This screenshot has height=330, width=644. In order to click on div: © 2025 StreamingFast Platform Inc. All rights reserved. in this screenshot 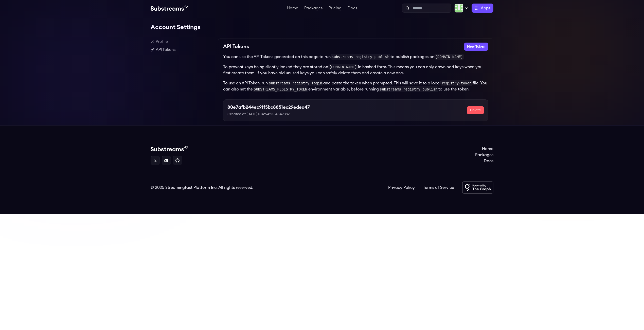, I will do `click(202, 188)`.